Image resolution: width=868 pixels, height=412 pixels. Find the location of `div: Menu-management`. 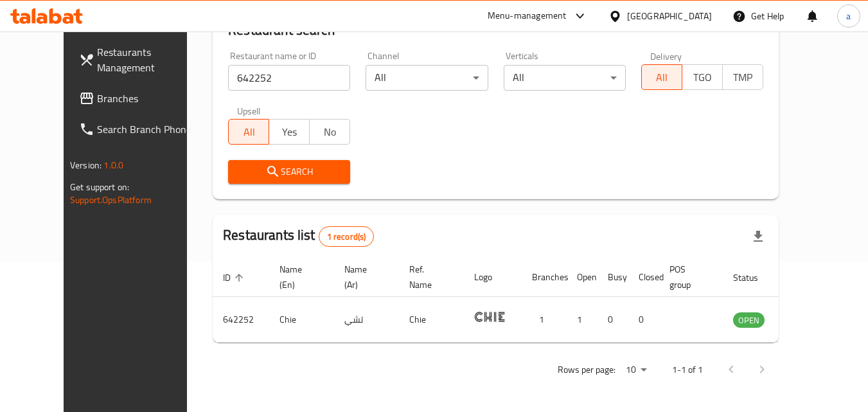

div: Menu-management is located at coordinates (527, 16).